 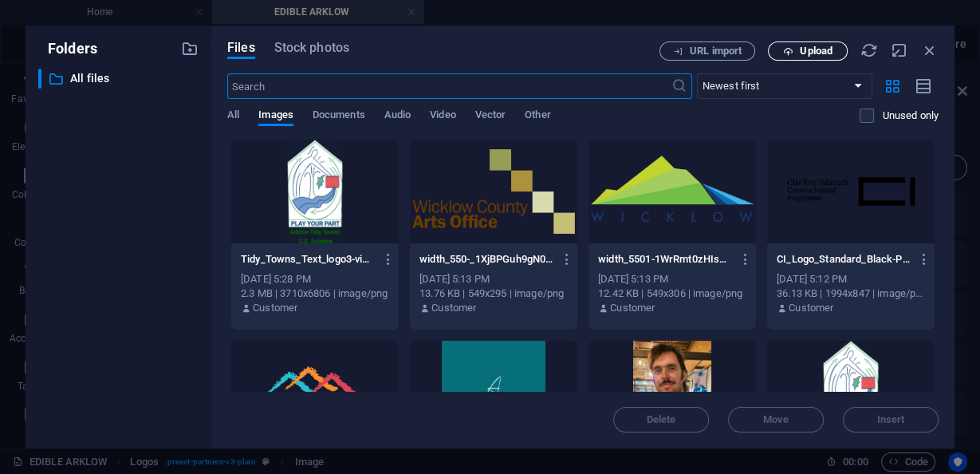 I want to click on i: Close, so click(x=930, y=51).